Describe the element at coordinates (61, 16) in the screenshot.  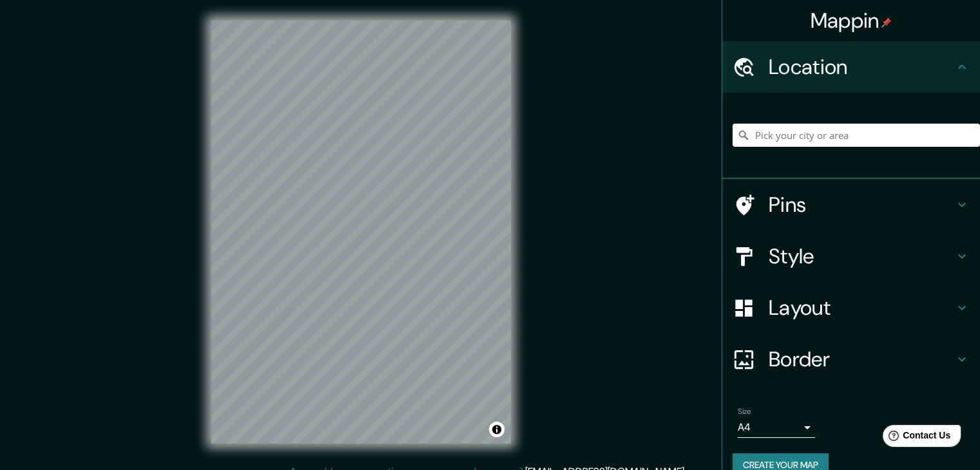
I see `span: Contact Us` at that location.